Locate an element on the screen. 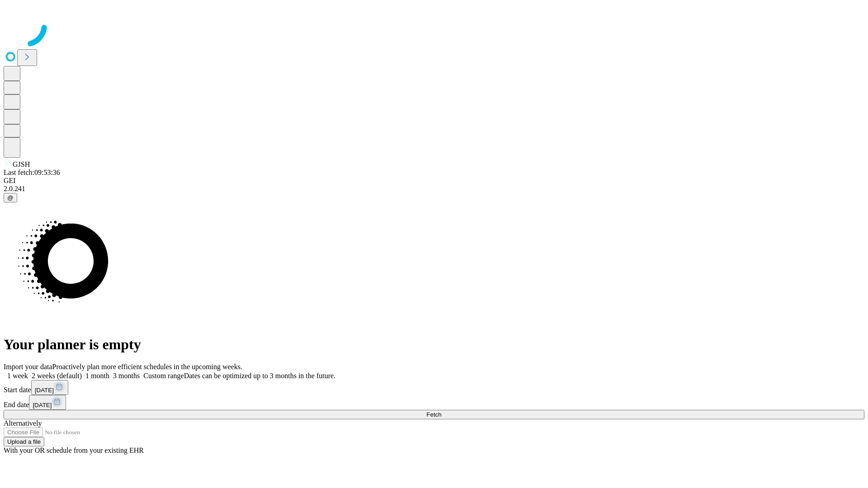  div: Start date is located at coordinates (434, 387).